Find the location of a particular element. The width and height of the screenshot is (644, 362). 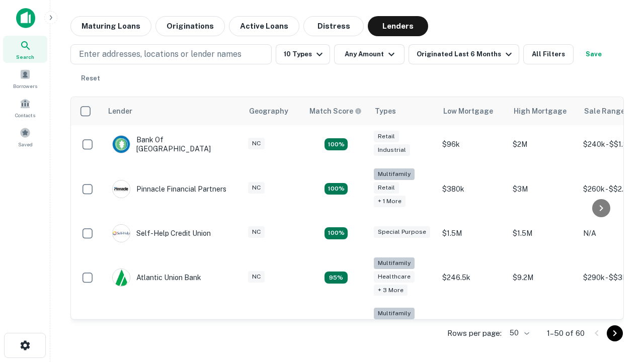

div: The Fidelity Bank is located at coordinates (153, 328).